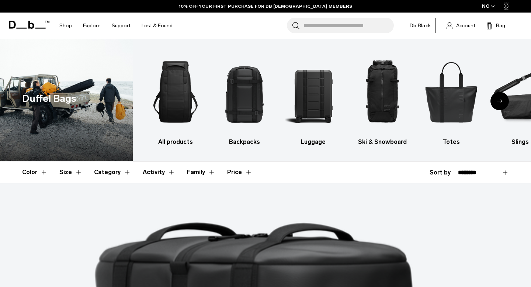  What do you see at coordinates (499, 101) in the screenshot?
I see `div: Next slide` at bounding box center [499, 101].